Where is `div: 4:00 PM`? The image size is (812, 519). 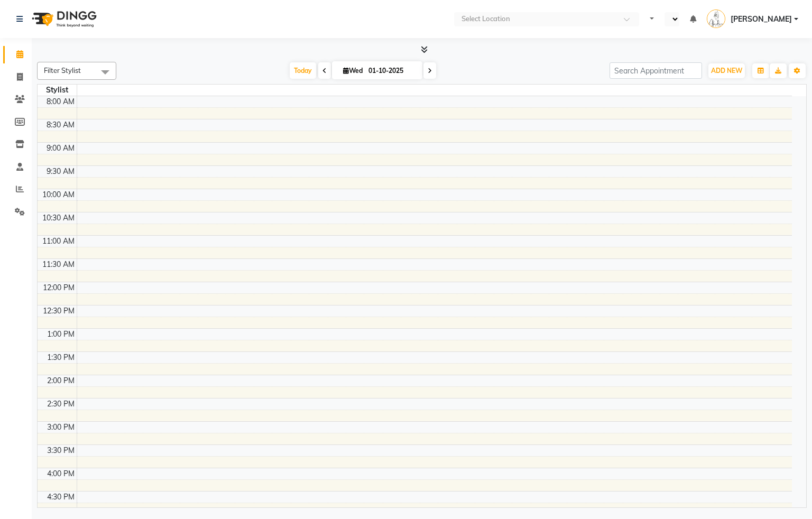
div: 4:00 PM is located at coordinates (61, 473).